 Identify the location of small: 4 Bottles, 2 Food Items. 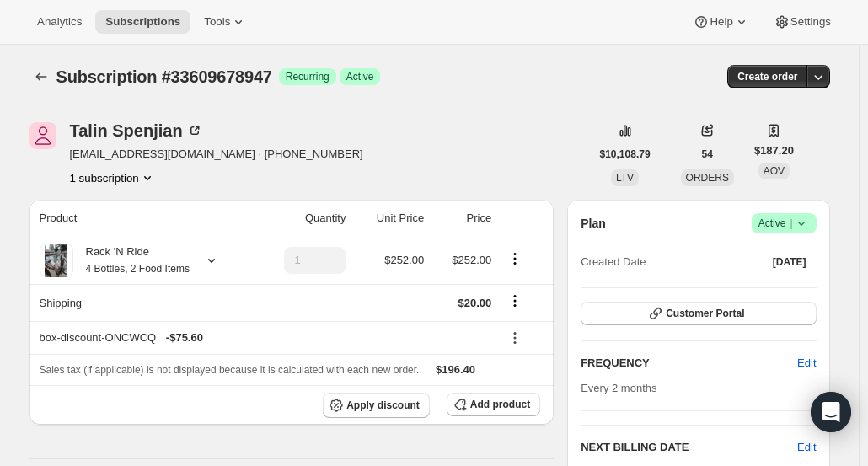
(137, 269).